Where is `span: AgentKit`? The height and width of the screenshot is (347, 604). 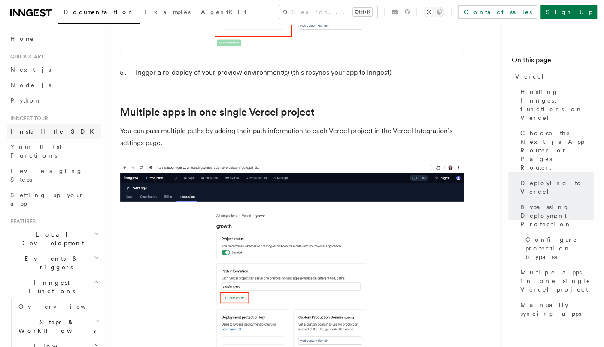
span: AgentKit is located at coordinates (224, 12).